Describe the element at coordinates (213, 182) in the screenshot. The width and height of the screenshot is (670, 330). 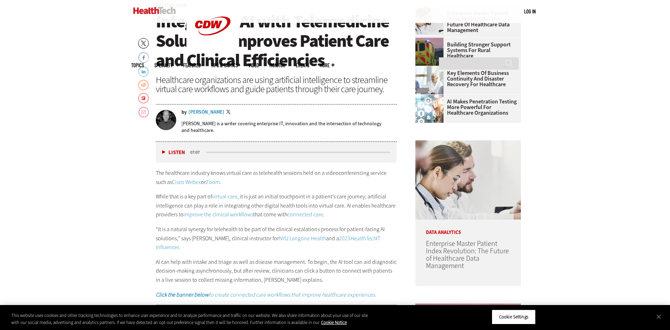
I see `a: Zoom` at that location.